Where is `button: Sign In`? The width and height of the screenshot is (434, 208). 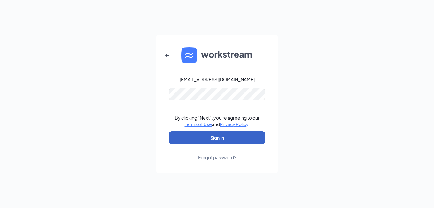
button: Sign In is located at coordinates (217, 137).